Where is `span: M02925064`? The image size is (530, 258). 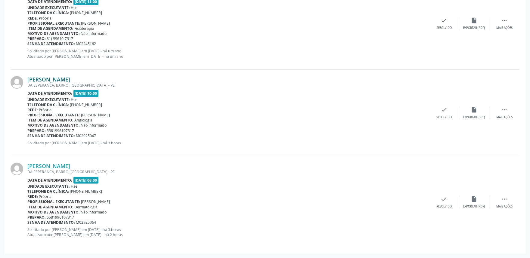 span: M02925064 is located at coordinates (86, 222).